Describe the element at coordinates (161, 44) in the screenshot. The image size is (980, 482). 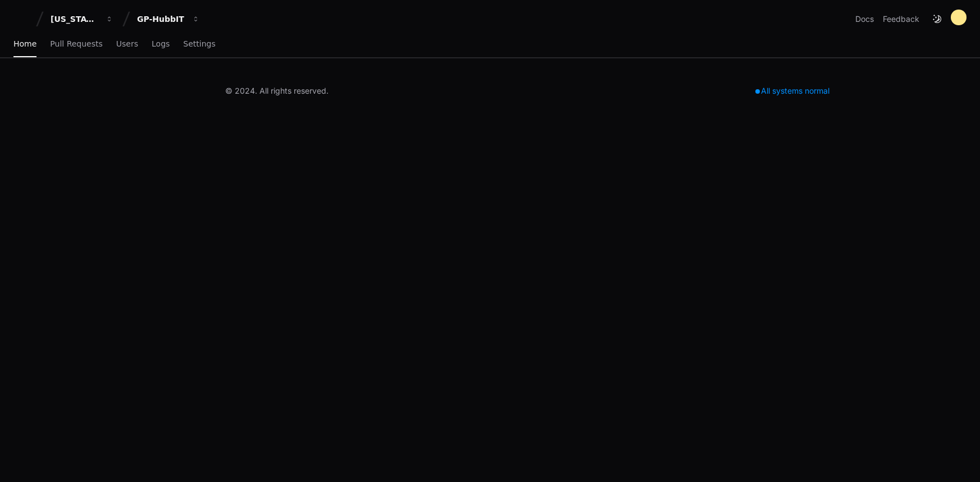
I see `span: Logs` at that location.